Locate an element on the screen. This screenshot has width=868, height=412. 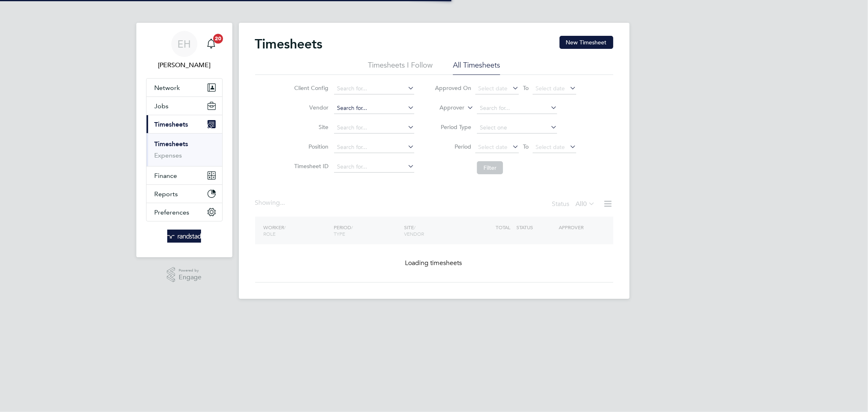
button: Network is located at coordinates (185, 87).